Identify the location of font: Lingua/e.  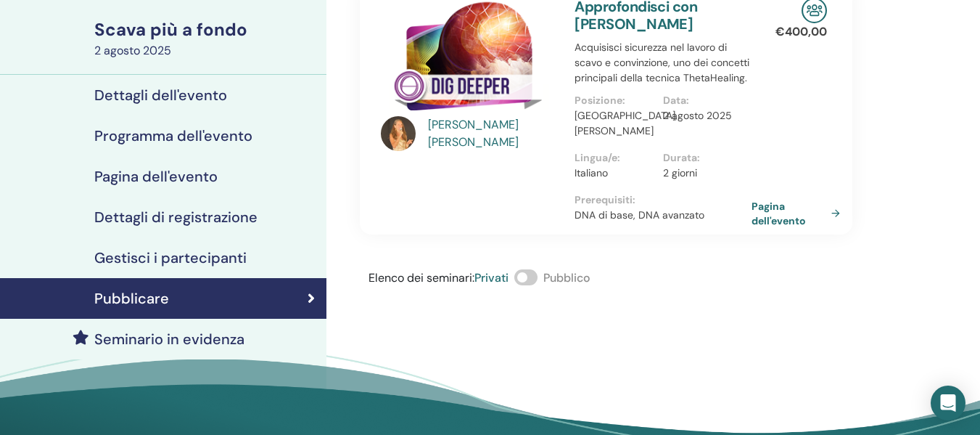
(596, 157).